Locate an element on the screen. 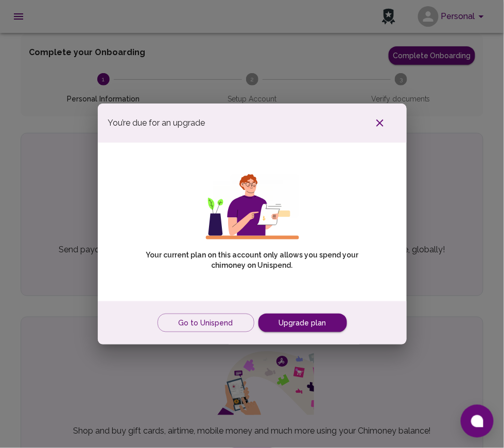 This screenshot has width=504, height=448. a: Upgrade plan is located at coordinates (303, 323).